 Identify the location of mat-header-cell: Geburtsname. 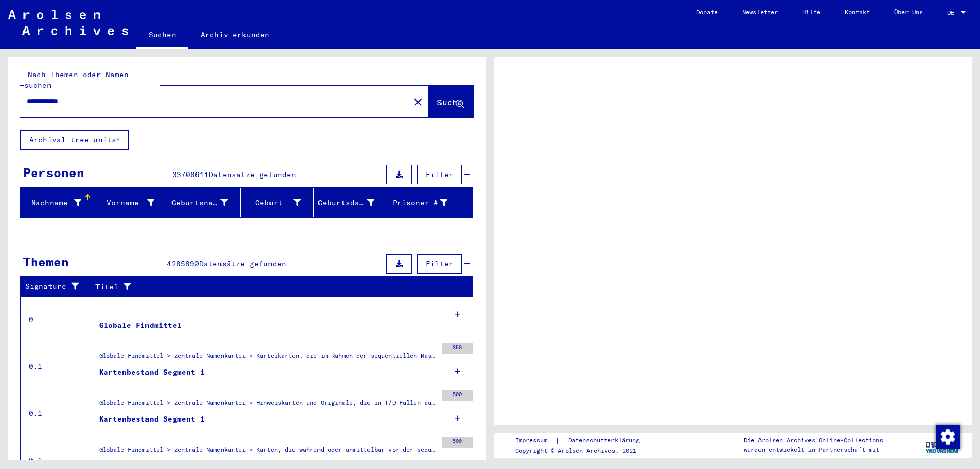
(204, 203).